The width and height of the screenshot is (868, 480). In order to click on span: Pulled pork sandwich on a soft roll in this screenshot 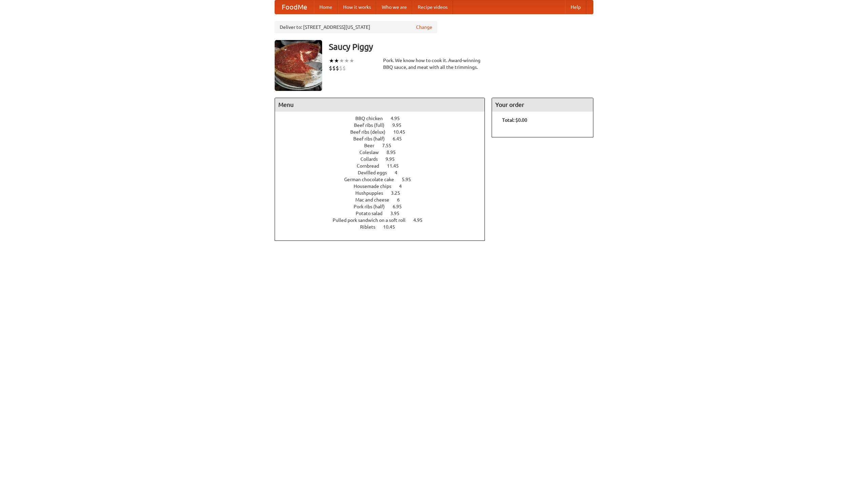, I will do `click(372, 220)`.